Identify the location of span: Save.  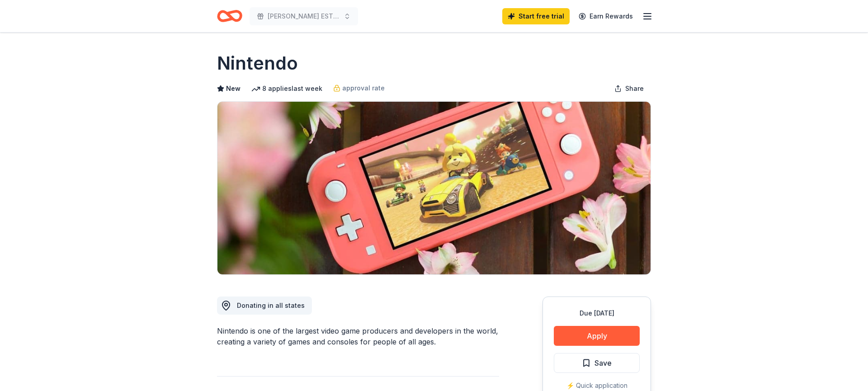
(603, 362).